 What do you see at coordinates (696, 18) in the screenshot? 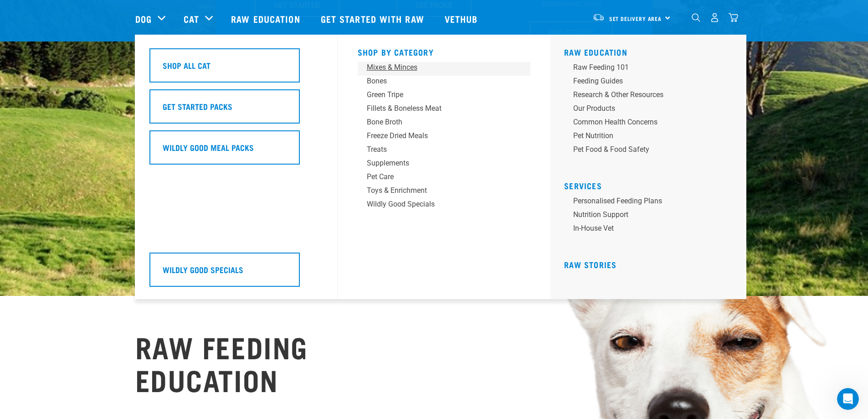
I see `img: home-icon-1@2x.png` at bounding box center [696, 18].